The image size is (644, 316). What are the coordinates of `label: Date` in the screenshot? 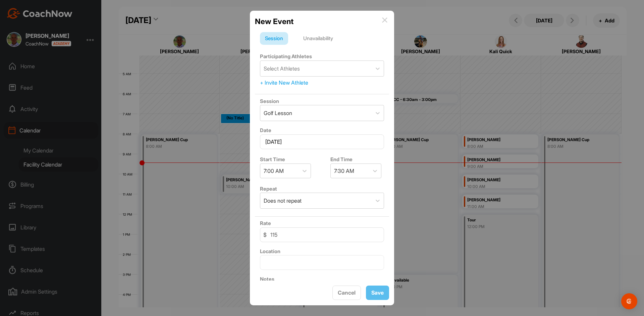 It's located at (265, 130).